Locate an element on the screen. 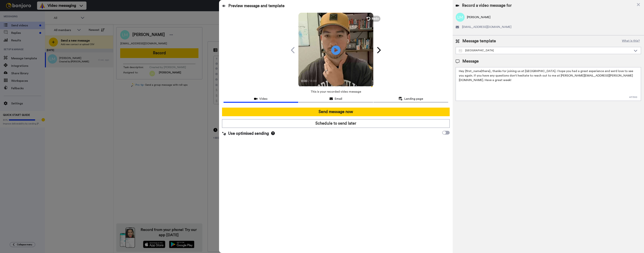 The image size is (644, 253). span: Message is located at coordinates (470, 61).